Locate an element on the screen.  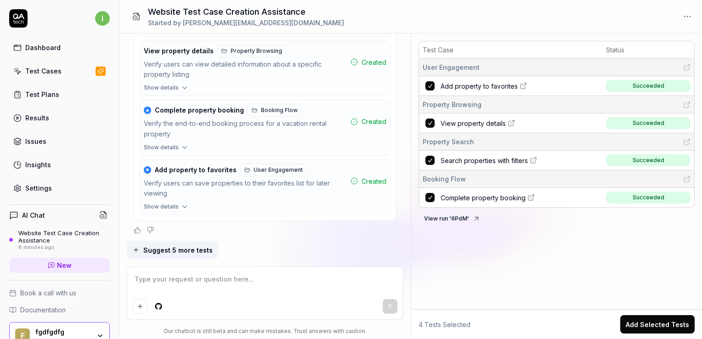
div: Issues is located at coordinates (36, 141).